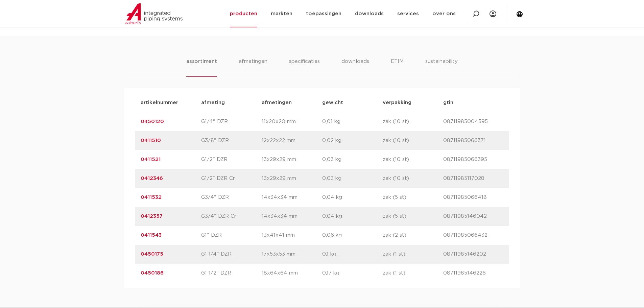 This screenshot has width=644, height=308. I want to click on a: 0412357, so click(152, 216).